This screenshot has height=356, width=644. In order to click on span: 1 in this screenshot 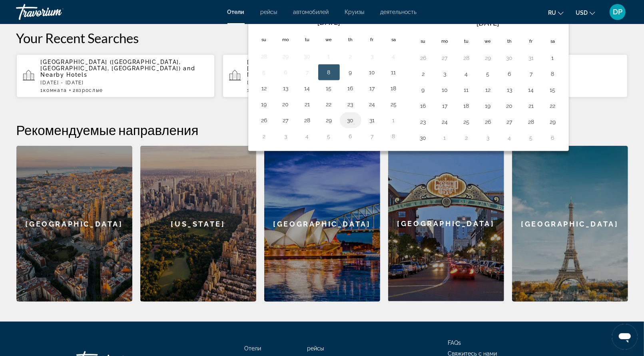, I will do `click(54, 90)`.